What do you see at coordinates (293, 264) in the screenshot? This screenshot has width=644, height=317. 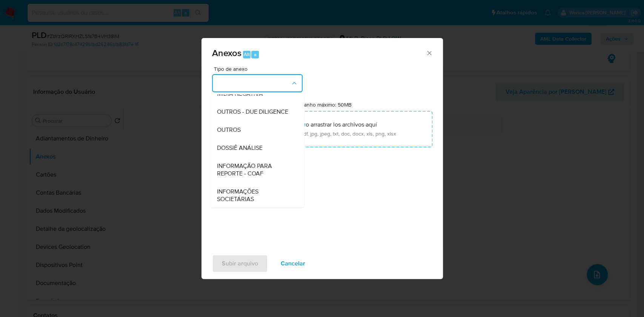 I see `span: Cancelar` at bounding box center [293, 264].